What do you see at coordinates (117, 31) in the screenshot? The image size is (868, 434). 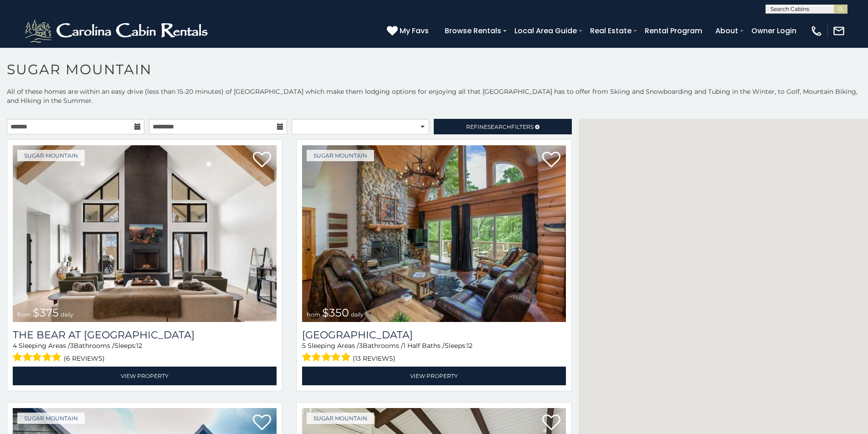 I see `img: White-1-2.png` at bounding box center [117, 31].